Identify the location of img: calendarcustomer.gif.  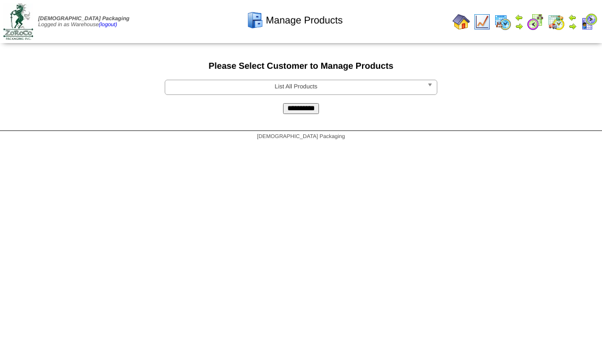
(589, 22).